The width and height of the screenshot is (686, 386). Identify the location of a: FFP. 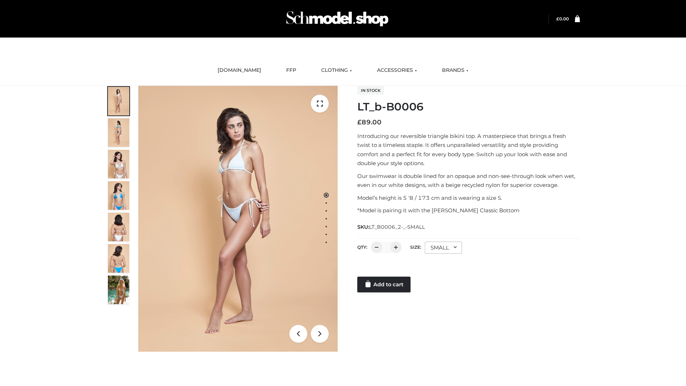
(291, 70).